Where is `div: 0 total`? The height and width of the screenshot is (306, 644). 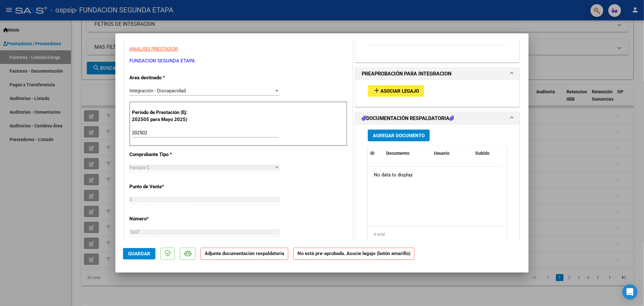 div: 0 total is located at coordinates (437, 235).